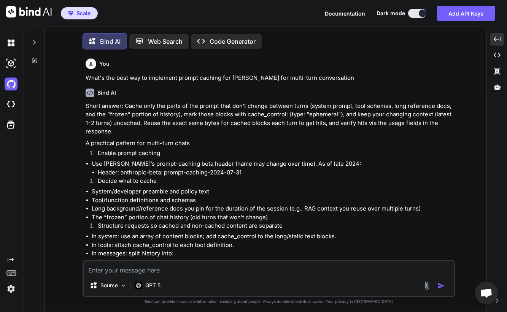 The width and height of the screenshot is (507, 312). What do you see at coordinates (109, 286) in the screenshot?
I see `p: Source` at bounding box center [109, 286].